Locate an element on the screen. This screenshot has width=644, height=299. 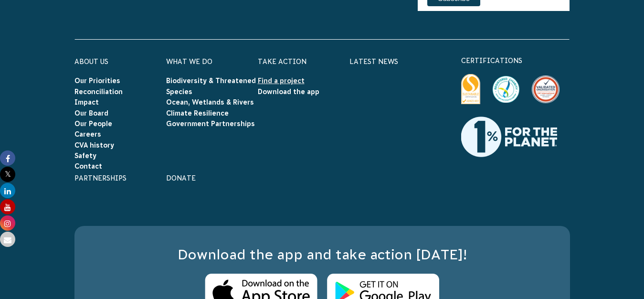
a: Climate Resilience is located at coordinates (197, 113).